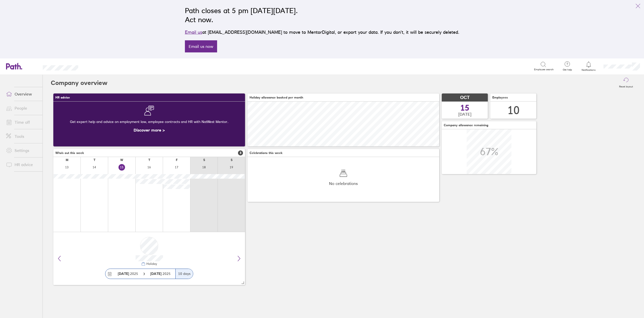  Describe the element at coordinates (240, 153) in the screenshot. I see `span: 3` at that location.